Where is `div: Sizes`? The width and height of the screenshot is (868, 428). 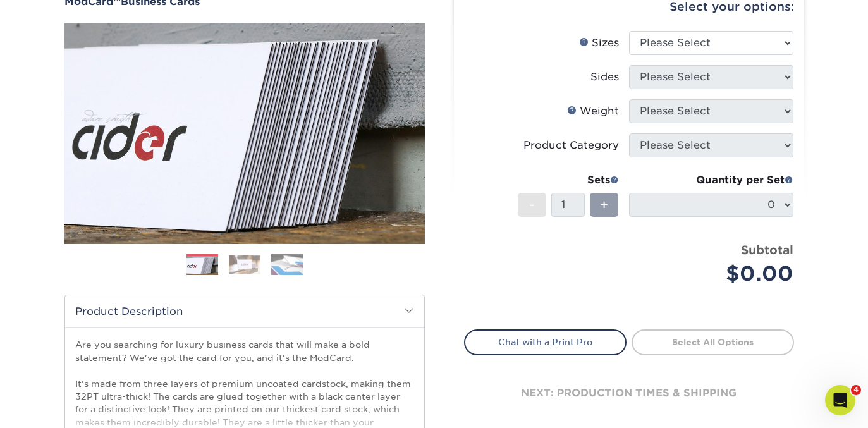 div: Sizes is located at coordinates (599, 43).